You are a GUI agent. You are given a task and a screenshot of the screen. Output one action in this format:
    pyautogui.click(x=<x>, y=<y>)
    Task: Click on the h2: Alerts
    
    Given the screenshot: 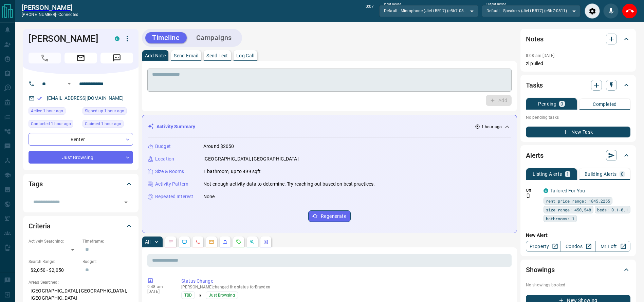 What is the action you would take?
    pyautogui.click(x=534, y=155)
    